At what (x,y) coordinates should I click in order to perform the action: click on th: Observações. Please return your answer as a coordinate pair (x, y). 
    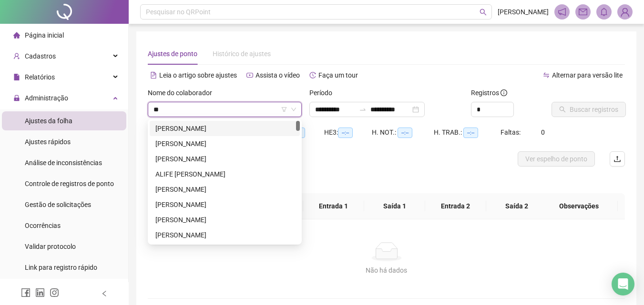
    Looking at the image, I should click on (579, 206).